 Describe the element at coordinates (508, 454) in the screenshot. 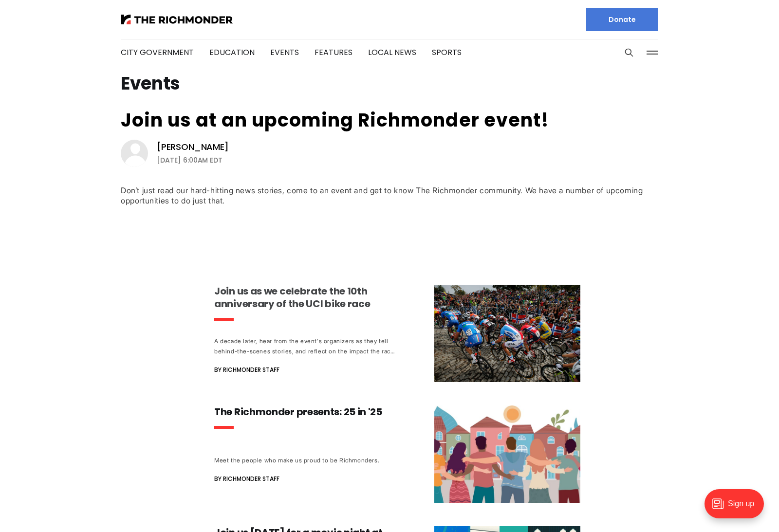

I see `img: The Richmonder presents: 25 in '25` at that location.